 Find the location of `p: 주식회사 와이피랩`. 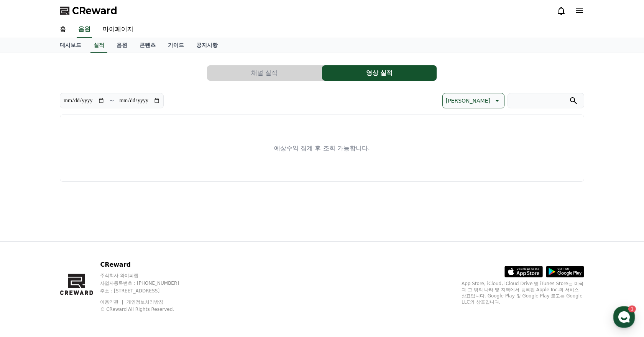

p: 주식회사 와이피랩 is located at coordinates (147, 275).